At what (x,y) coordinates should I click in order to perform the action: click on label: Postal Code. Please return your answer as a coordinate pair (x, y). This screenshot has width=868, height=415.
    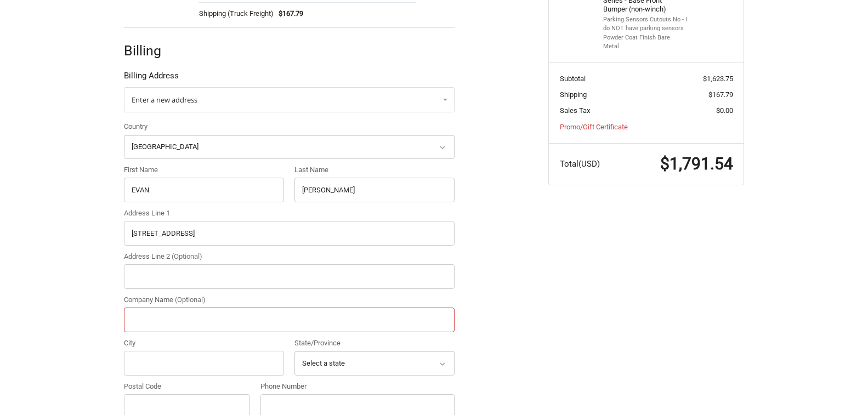
    Looking at the image, I should click on (187, 387).